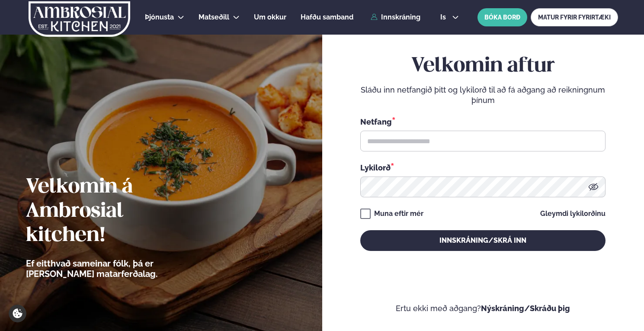 This screenshot has height=331, width=644. Describe the element at coordinates (482, 95) in the screenshot. I see `p: Sláðu inn netfangið þitt og lykilorð til að fá aðgang að reikningnum þínum` at that location.